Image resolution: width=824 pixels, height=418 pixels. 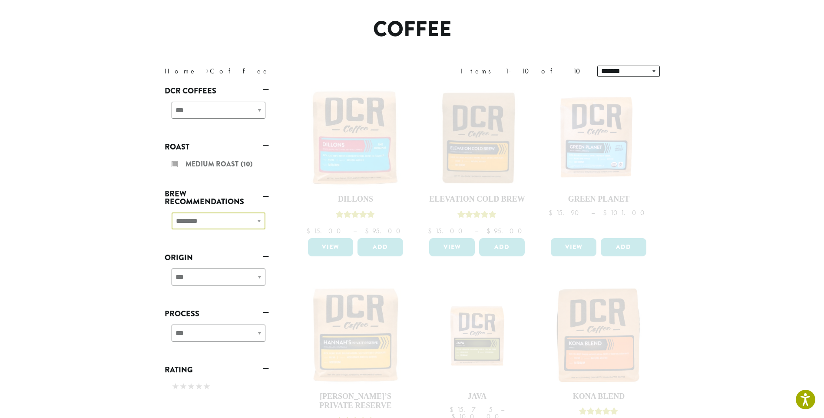 I want to click on a: Rating, so click(x=217, y=369).